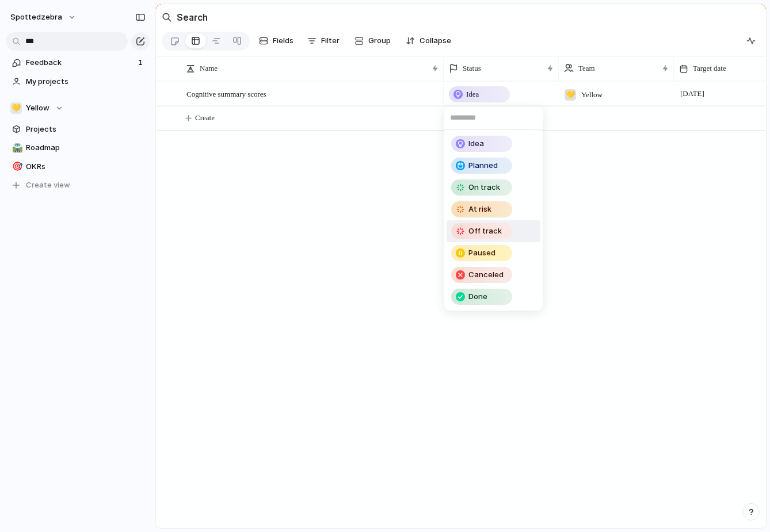  Describe the element at coordinates (478, 297) in the screenshot. I see `span: Done` at that location.